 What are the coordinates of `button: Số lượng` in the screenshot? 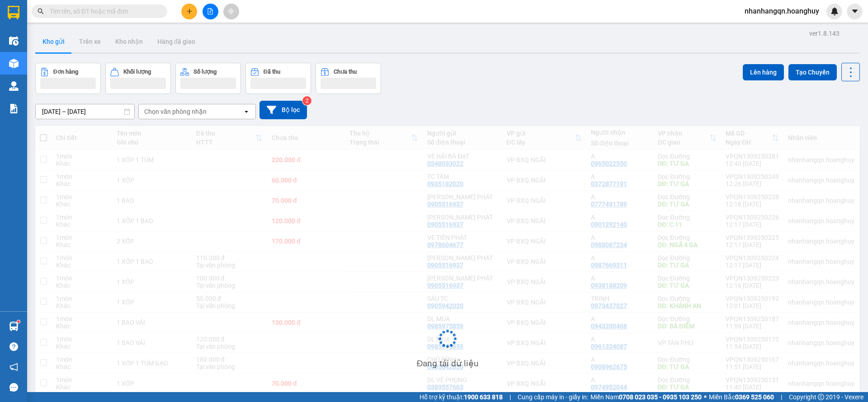 It's located at (208, 78).